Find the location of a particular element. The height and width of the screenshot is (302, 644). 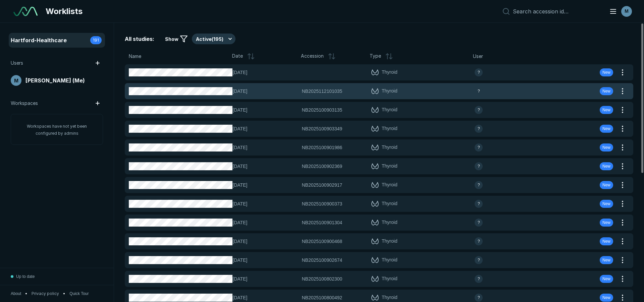

span: NB2025112101035 is located at coordinates (322, 91).